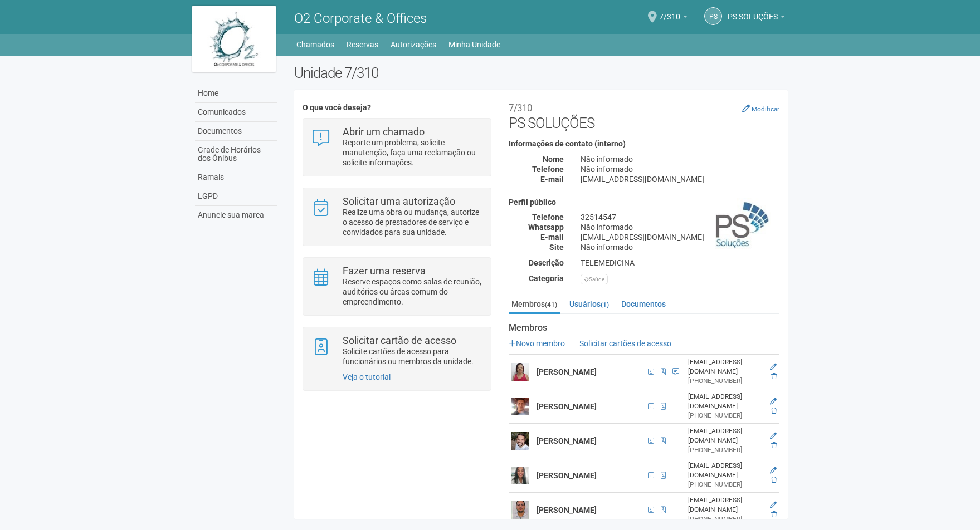 This screenshot has height=530, width=980. Describe the element at coordinates (236, 196) in the screenshot. I see `a: LGPD` at that location.